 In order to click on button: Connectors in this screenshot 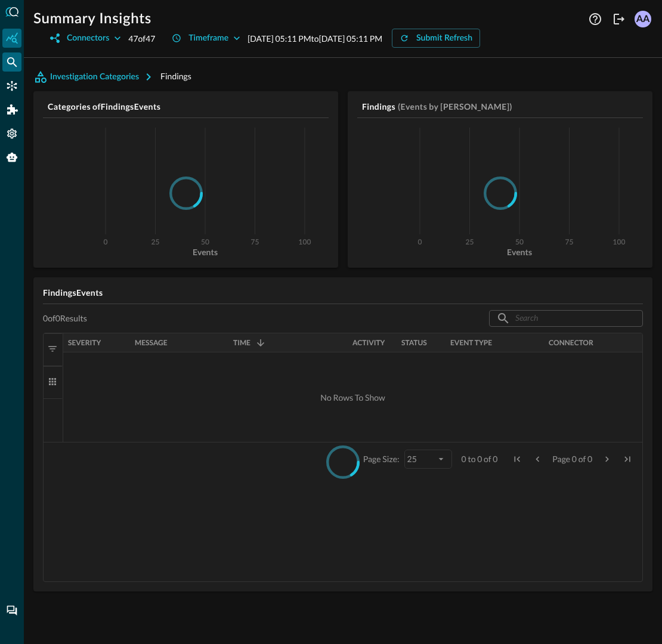, I will do `click(85, 38)`.